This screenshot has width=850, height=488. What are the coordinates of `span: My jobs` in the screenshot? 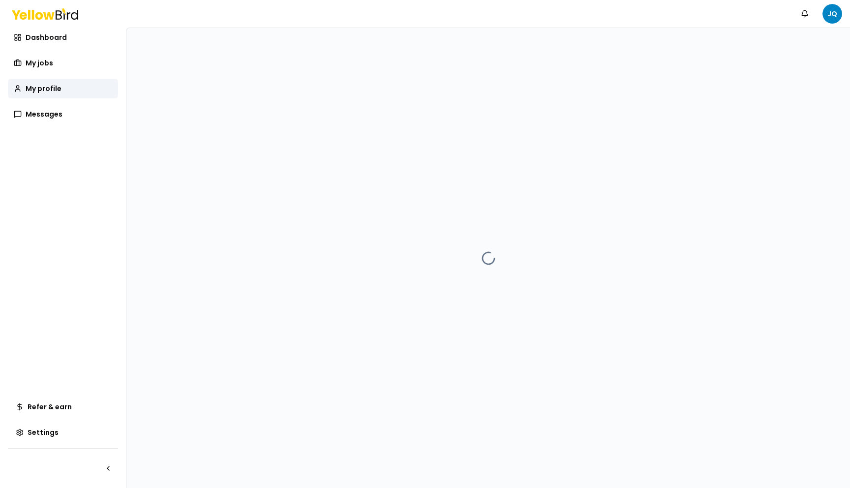 It's located at (39, 63).